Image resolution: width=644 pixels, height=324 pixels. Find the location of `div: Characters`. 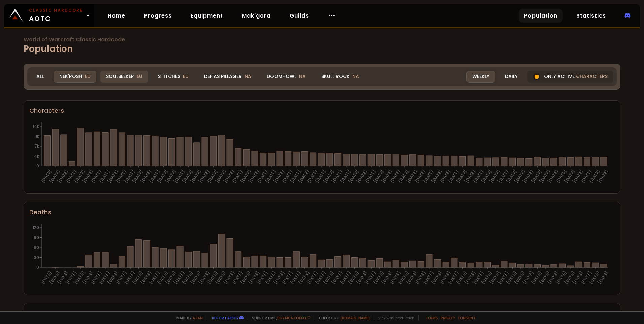

div: Characters is located at coordinates (322, 111).